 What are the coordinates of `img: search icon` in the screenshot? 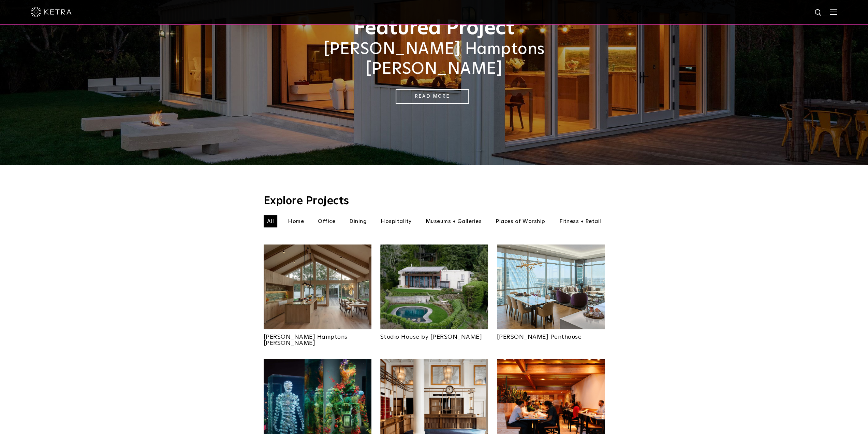 It's located at (818, 13).